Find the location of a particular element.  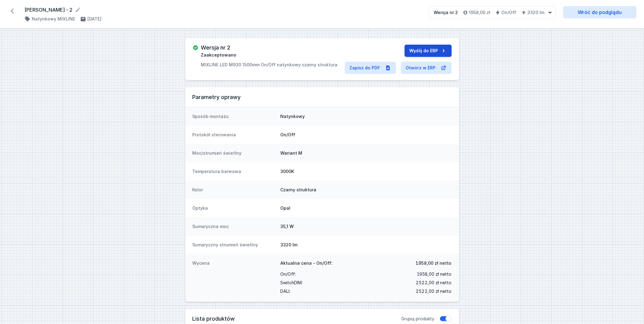

dd: On/Off is located at coordinates (366, 134).